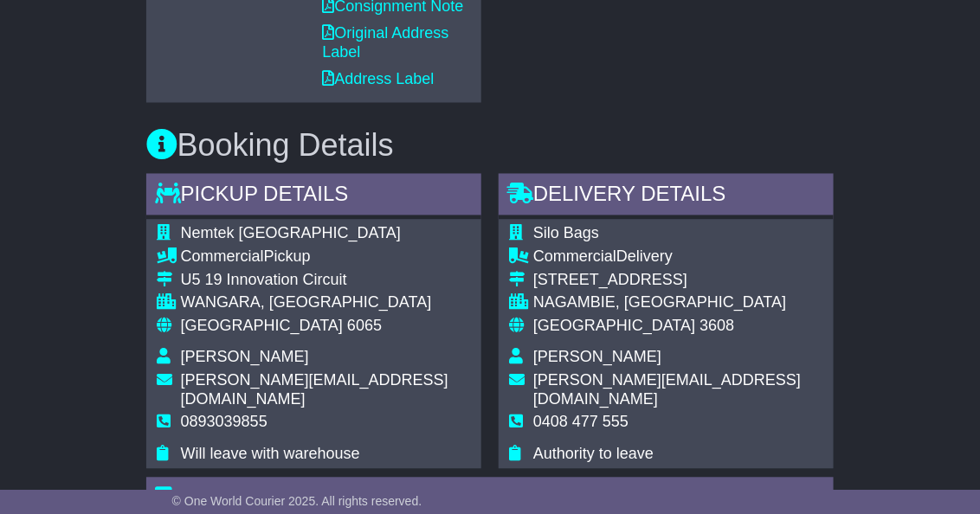 The image size is (980, 514). Describe the element at coordinates (270, 455) in the screenshot. I see `span: Will leave with warehouse` at that location.